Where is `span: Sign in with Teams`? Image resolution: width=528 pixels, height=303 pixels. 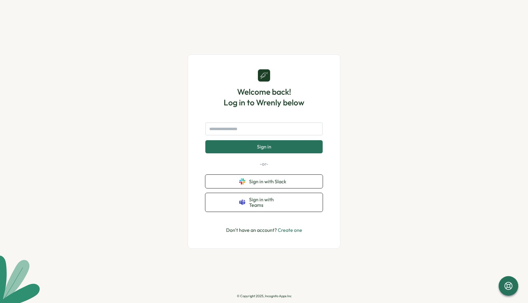 span: Sign in with Teams is located at coordinates (269, 202).